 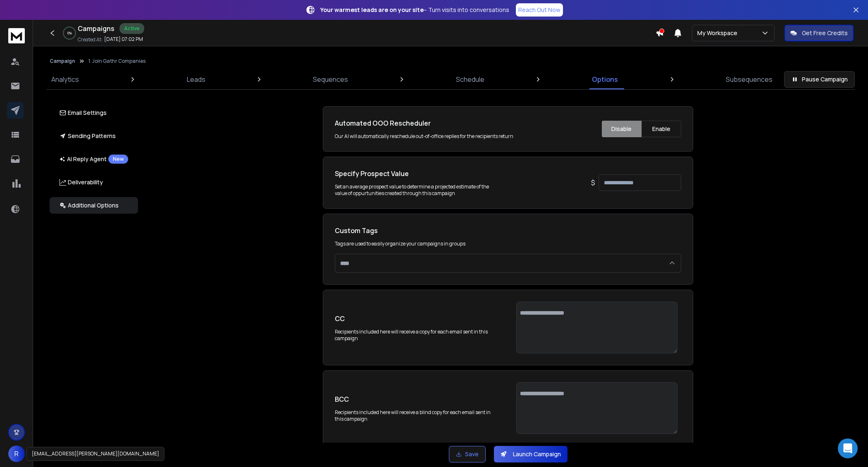 I want to click on button: Pause Campaign, so click(x=819, y=80).